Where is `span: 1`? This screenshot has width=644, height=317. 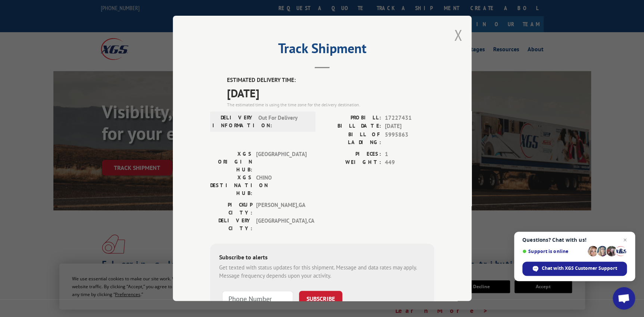 span: 1 is located at coordinates (410, 154).